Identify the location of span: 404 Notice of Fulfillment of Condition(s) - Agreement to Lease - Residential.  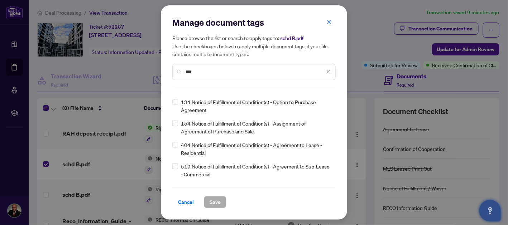
(256, 149).